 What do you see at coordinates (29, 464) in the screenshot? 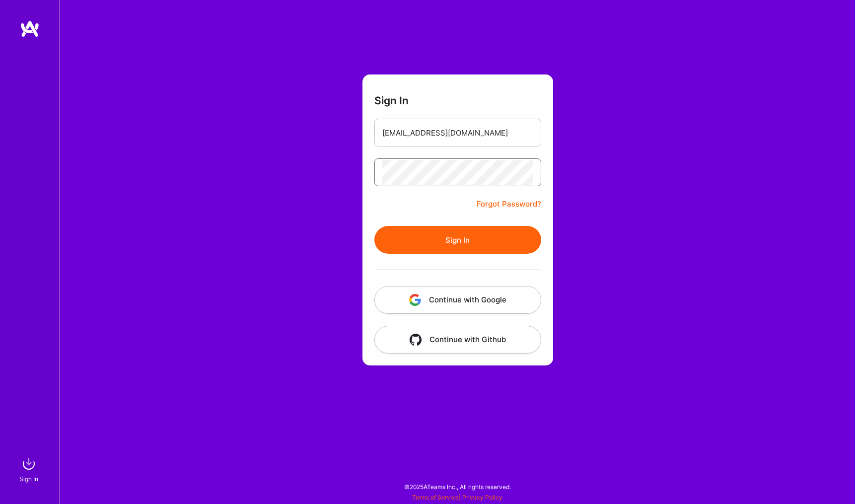
I see `img: sign in` at bounding box center [29, 464].